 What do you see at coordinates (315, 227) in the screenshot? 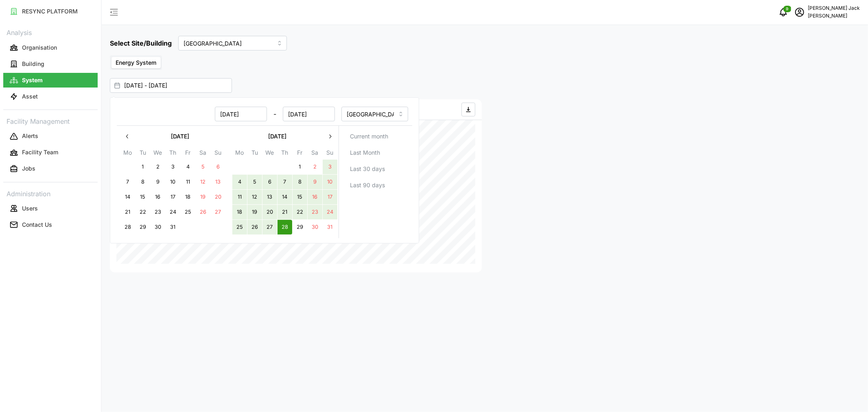
I see `button: 30 August 2025` at bounding box center [315, 227].